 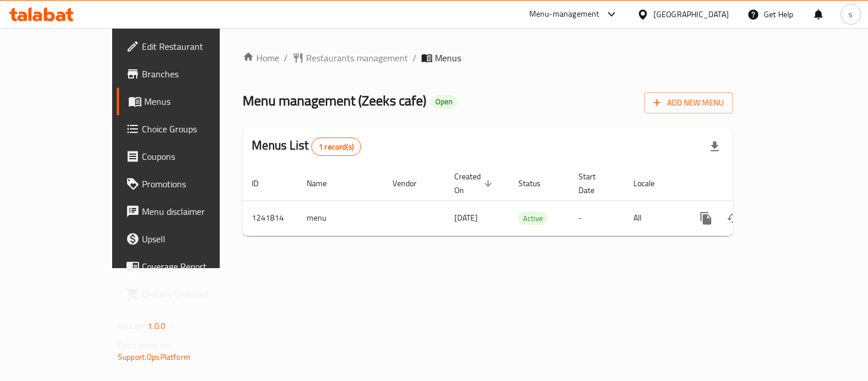 I want to click on span: Created On, so click(x=475, y=183).